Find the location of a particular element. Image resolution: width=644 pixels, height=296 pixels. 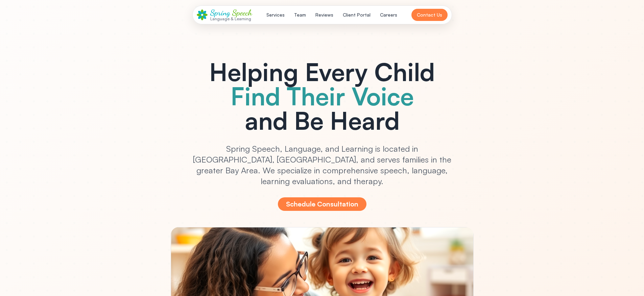

button: Careers is located at coordinates (389, 15).